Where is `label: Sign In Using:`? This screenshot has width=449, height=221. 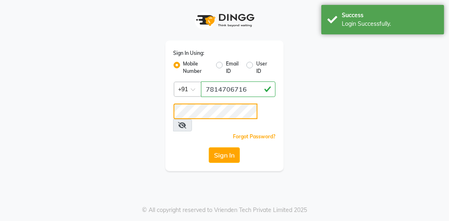 label: Sign In Using: is located at coordinates (189, 53).